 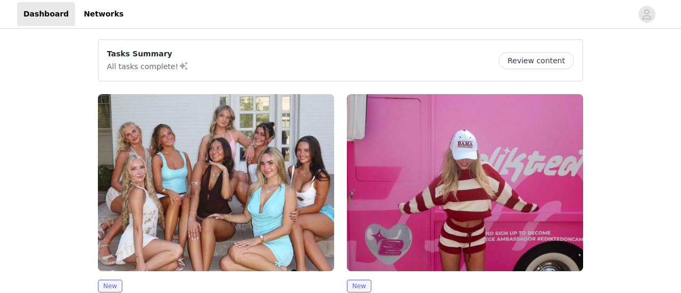 What do you see at coordinates (46, 14) in the screenshot?
I see `a: Dashboard` at bounding box center [46, 14].